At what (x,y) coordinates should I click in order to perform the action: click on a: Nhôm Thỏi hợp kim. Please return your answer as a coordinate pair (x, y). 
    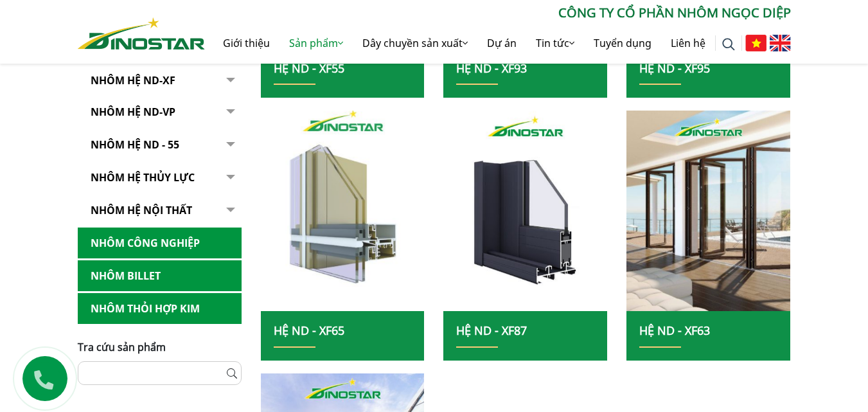
    Looking at the image, I should click on (159, 308).